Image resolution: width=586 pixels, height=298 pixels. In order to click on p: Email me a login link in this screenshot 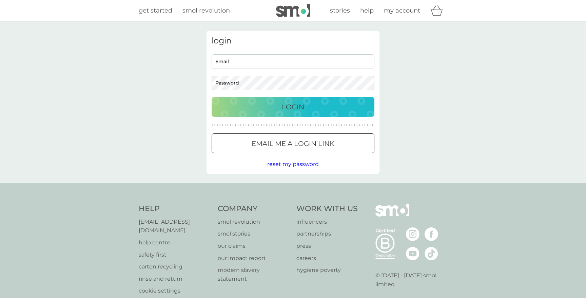, I will do `click(293, 144)`.